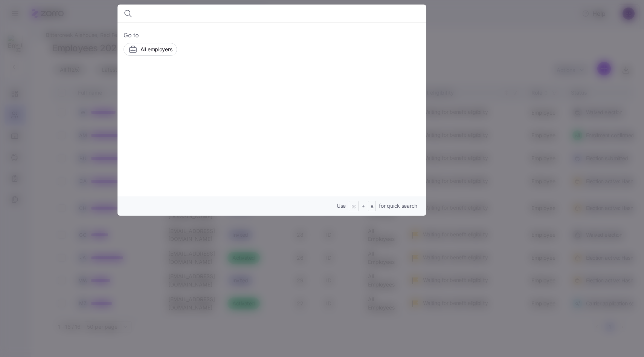  What do you see at coordinates (272, 35) in the screenshot?
I see `span: Go to` at bounding box center [272, 35].